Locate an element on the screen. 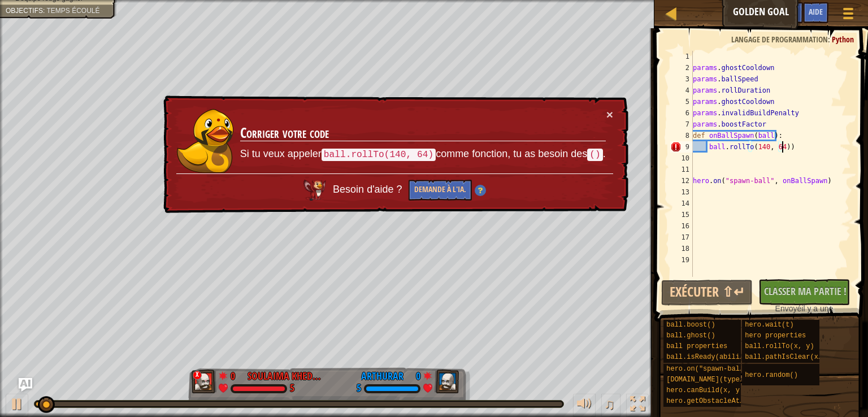  div: 7 is located at coordinates (682, 124).